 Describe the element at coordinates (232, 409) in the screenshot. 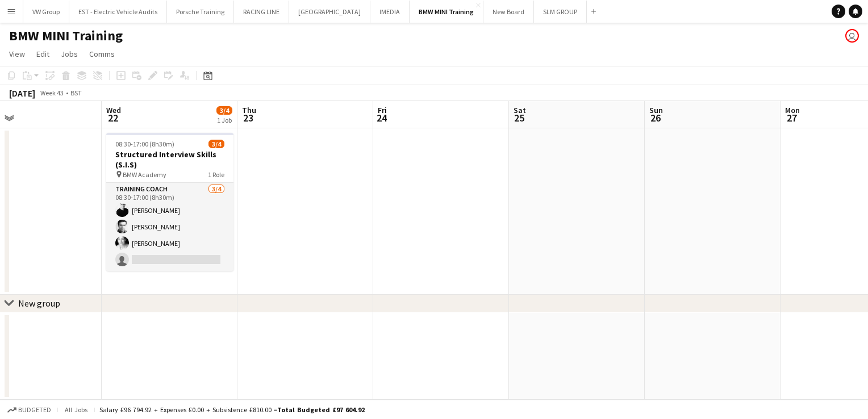

I see `div: Salary £96 794.92 + Expenses £0.00 + Subsistence £810.00 =` at that location.